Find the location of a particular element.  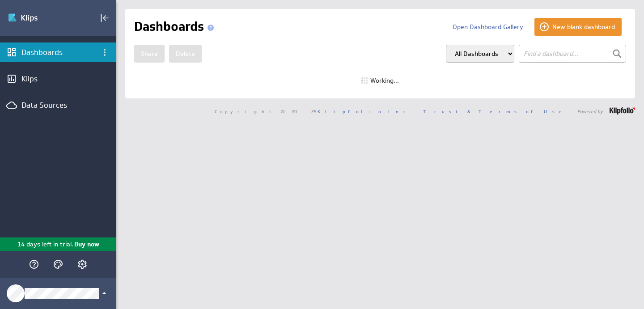

div: Account and settings is located at coordinates (82, 264).